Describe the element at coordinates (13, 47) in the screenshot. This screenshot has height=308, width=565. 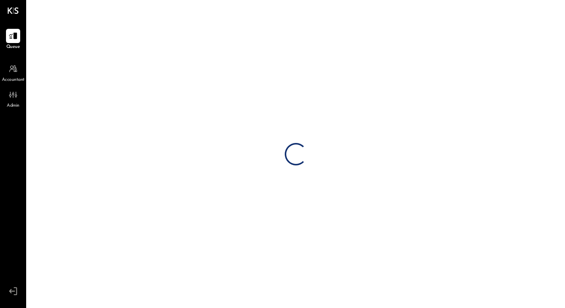
I see `span: Queue` at that location.